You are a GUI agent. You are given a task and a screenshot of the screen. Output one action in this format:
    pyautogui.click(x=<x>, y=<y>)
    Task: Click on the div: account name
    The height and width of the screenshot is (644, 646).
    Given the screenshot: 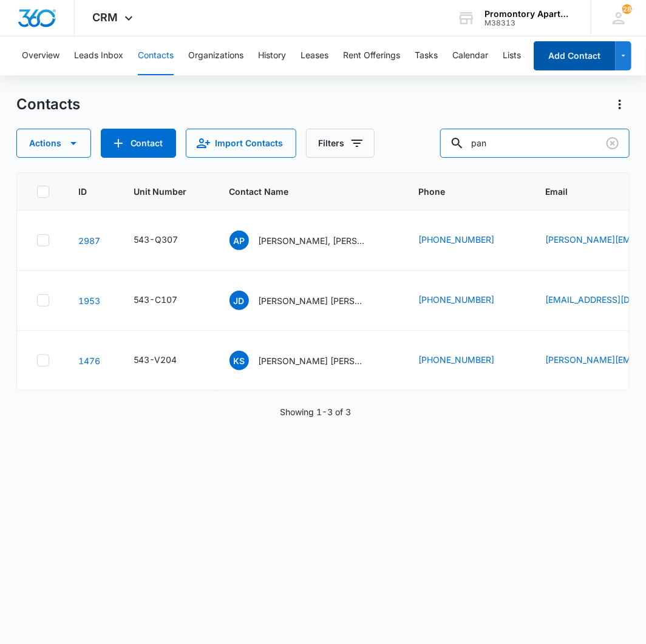 What is the action you would take?
    pyautogui.click(x=529, y=14)
    